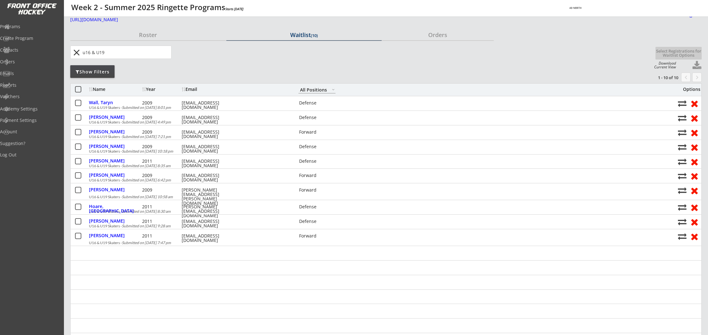 This screenshot has width=708, height=335. I want to click on div: Email, so click(210, 89).